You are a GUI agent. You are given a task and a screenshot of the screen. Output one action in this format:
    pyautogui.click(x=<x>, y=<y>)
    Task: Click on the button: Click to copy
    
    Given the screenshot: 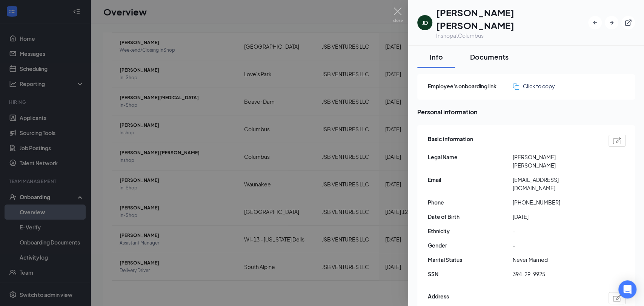 What is the action you would take?
    pyautogui.click(x=534, y=86)
    